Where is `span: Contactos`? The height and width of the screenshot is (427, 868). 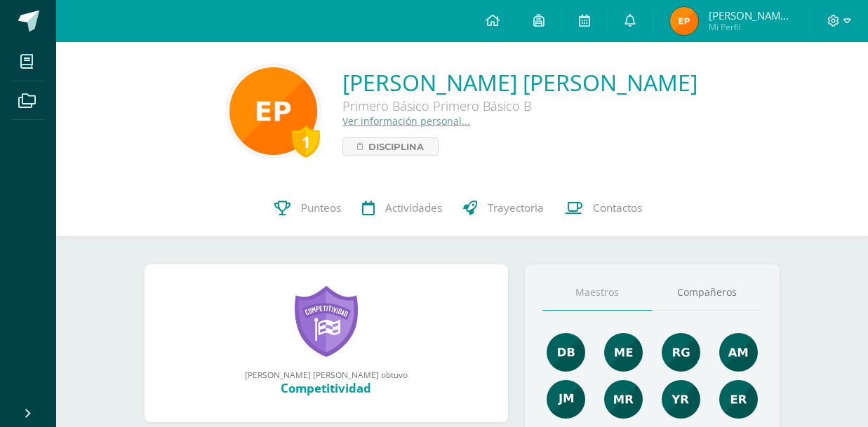
span: Contactos is located at coordinates (617, 207).